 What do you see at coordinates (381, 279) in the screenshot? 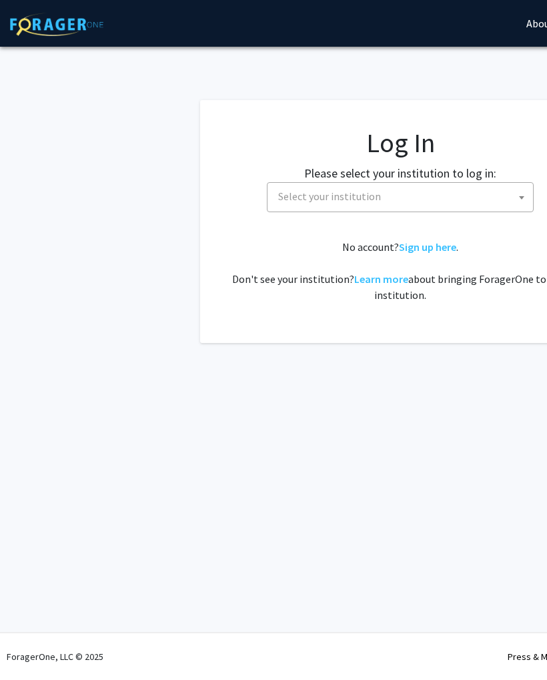
I see `a: Learn more about bringing ForagerOne to your institution` at bounding box center [381, 279].